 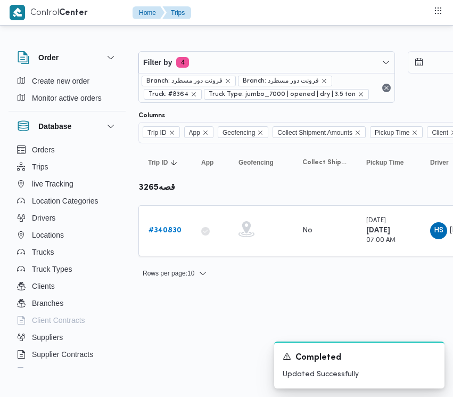 What do you see at coordinates (175, 273) in the screenshot?
I see `button: Rows per page:10` at bounding box center [175, 273].